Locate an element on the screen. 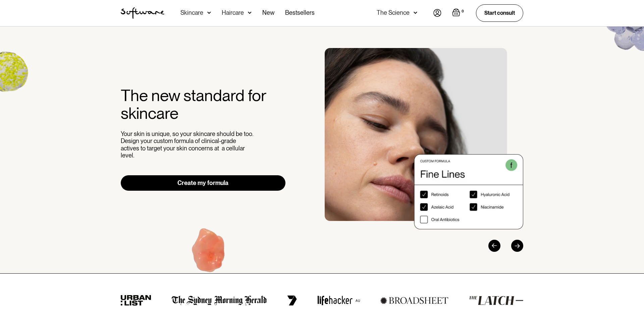  img: lifehacker logo is located at coordinates (339, 301).